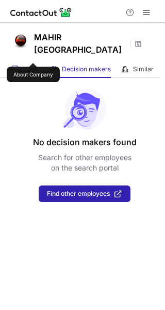  Describe the element at coordinates (79, 194) in the screenshot. I see `span: Find other employees` at that location.